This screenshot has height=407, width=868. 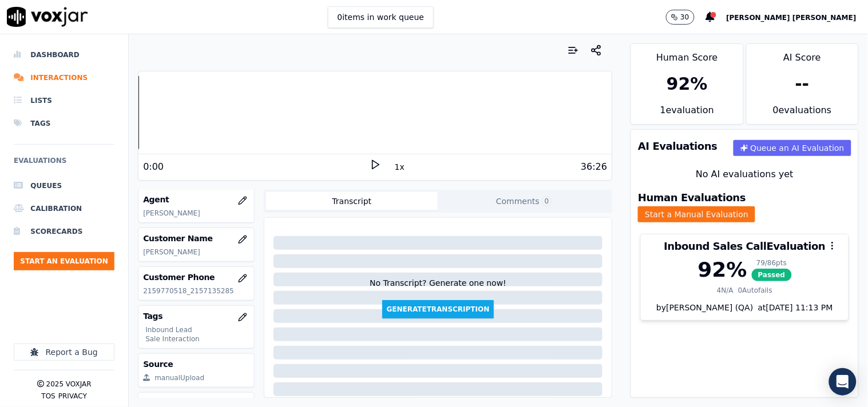 I want to click on a: Lists, so click(x=64, y=100).